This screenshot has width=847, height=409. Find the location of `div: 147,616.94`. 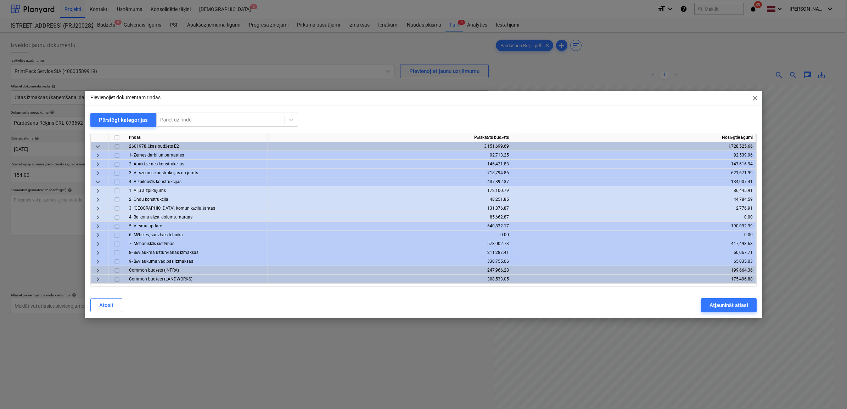

div: 147,616.94 is located at coordinates (633, 164).